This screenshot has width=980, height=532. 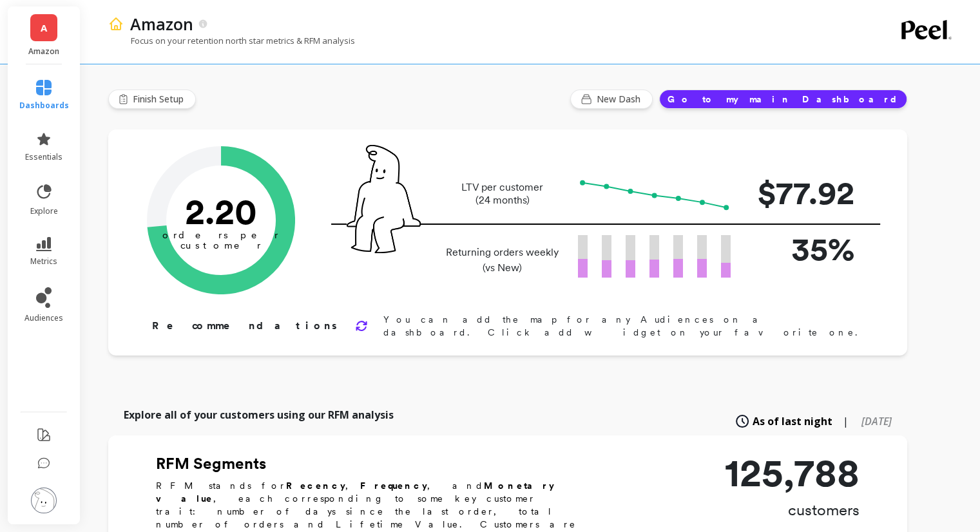 I want to click on img: header icon, so click(x=116, y=24).